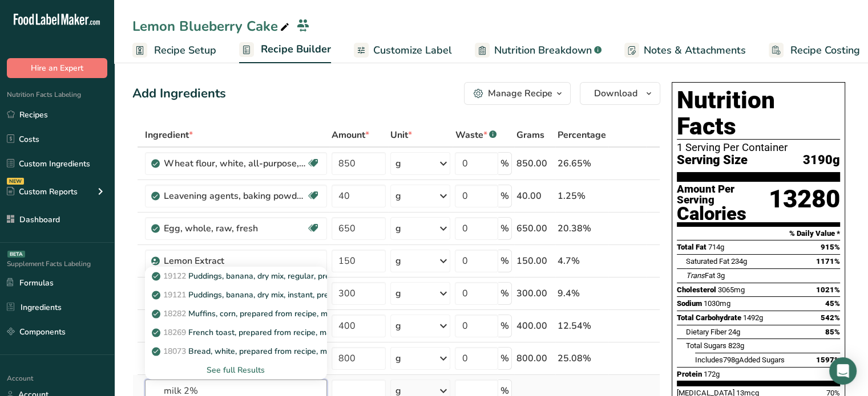 This screenshot has width=868, height=396. Describe the element at coordinates (535, 164) in the screenshot. I see `div: 850.00` at that location.